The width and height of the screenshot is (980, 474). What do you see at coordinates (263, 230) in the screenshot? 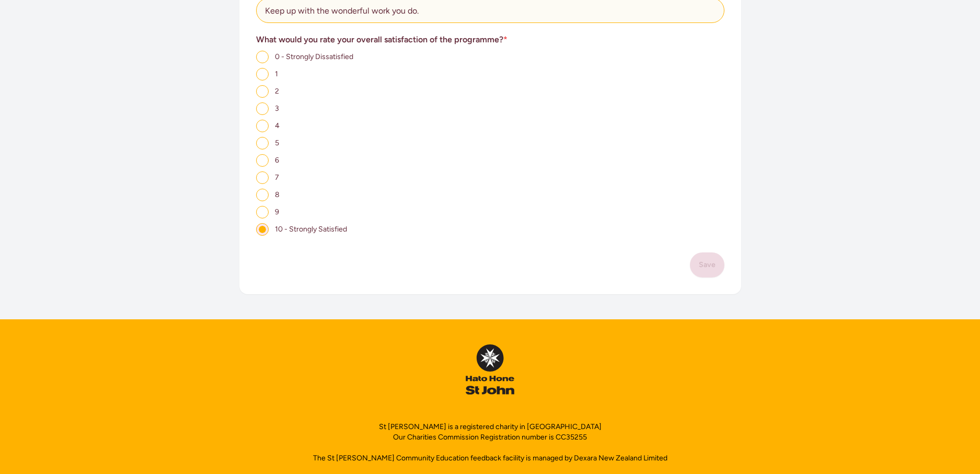
I see `input: 10 - Strongly Satisfied` at bounding box center [263, 230].